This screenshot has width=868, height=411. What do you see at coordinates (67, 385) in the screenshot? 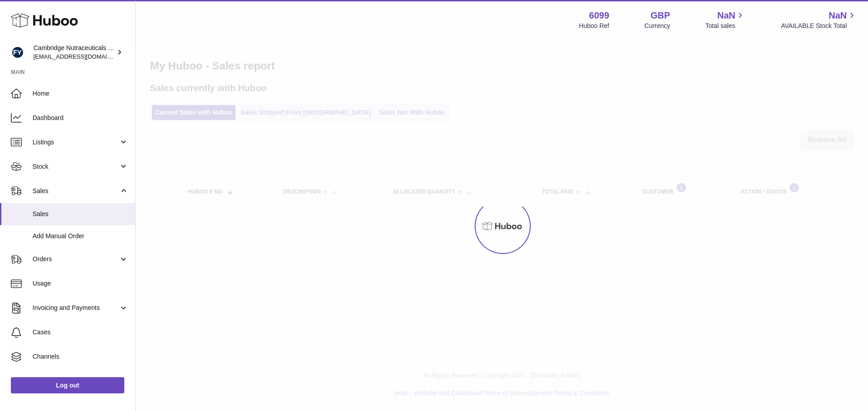
I see `a: Log out` at bounding box center [67, 385].